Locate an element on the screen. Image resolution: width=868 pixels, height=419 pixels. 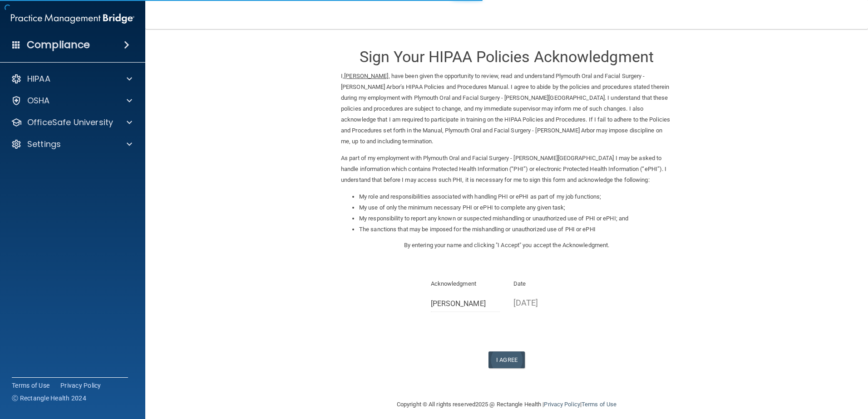
li: My role and responsibilities associated with handling PHI or ePHI as part of my job functions; is located at coordinates (515, 197).